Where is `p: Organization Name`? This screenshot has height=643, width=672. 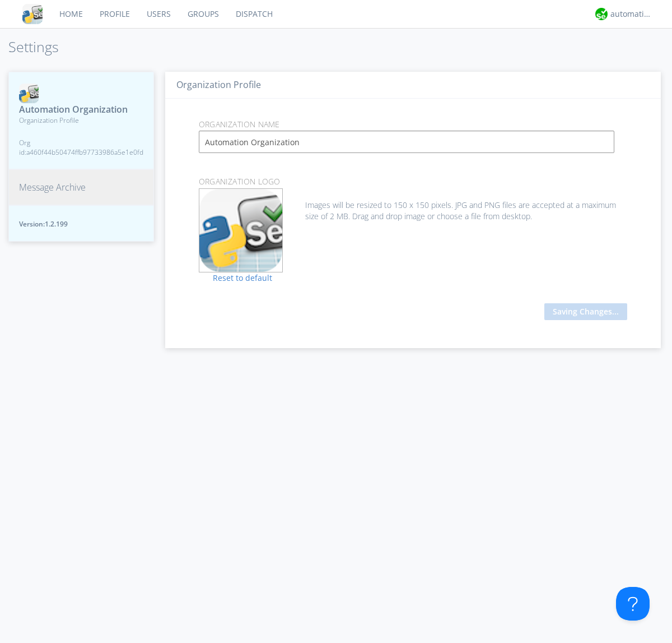
p: Organization Name is located at coordinates (413, 124).